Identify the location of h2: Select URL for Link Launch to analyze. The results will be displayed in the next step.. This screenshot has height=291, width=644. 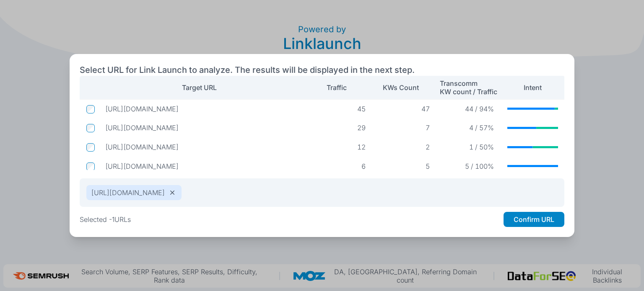
(247, 70).